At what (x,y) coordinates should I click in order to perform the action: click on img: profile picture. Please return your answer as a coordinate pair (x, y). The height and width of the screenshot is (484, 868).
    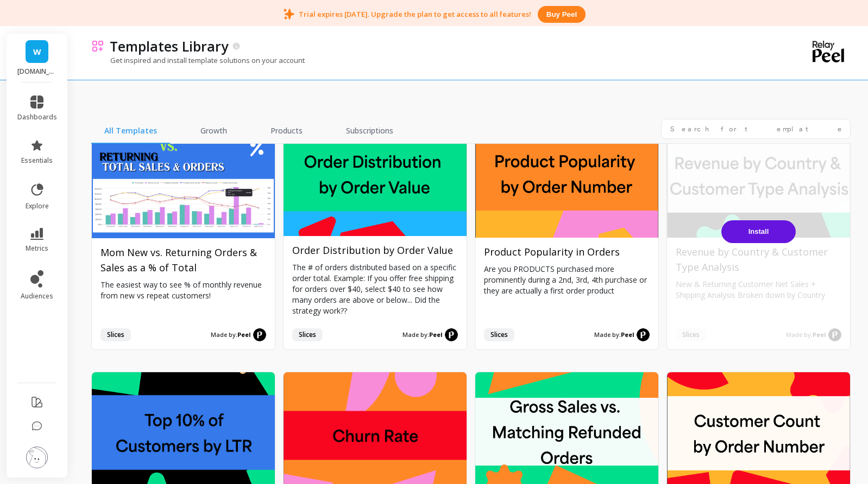
    Looking at the image, I should click on (37, 457).